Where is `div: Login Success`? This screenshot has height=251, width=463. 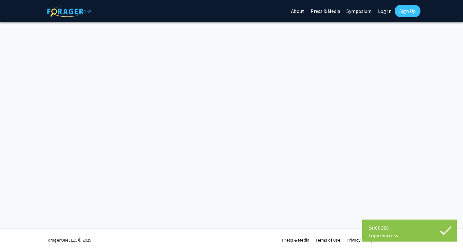
div: Login Success is located at coordinates (409, 235).